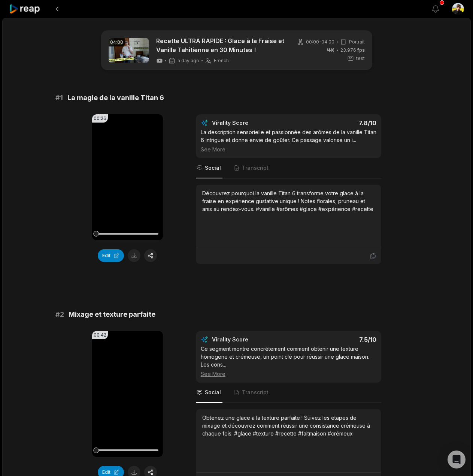 This screenshot has width=473, height=476. I want to click on a: Recette ULTRA RAPIDE : Glace à la Fraise et Vanille Tahitienne en 30 Minutes !, so click(220, 45).